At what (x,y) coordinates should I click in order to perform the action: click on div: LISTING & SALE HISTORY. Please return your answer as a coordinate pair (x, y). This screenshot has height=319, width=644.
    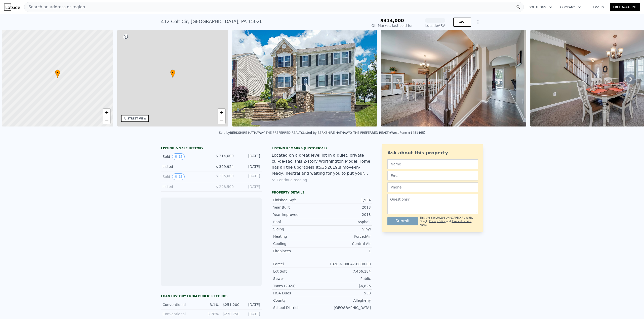
    Looking at the image, I should click on (211, 149).